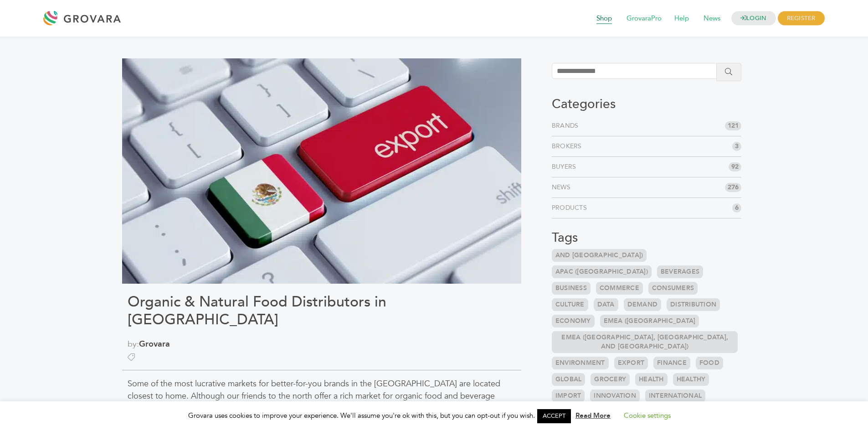 The image size is (868, 431). I want to click on h3: Categories, so click(647, 105).